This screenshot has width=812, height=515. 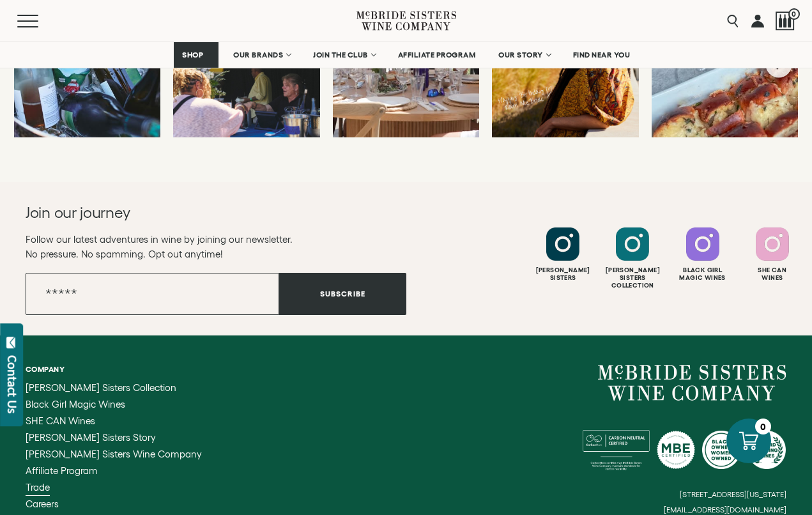 I want to click on a: Black Girl Magic Wines, so click(x=122, y=404).